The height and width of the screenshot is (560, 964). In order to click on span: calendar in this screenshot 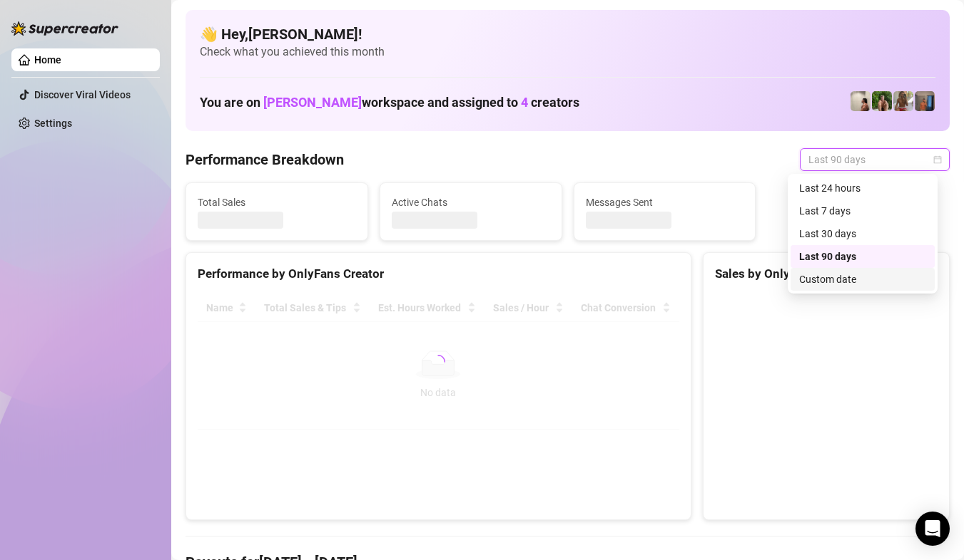, I will do `click(938, 160)`.